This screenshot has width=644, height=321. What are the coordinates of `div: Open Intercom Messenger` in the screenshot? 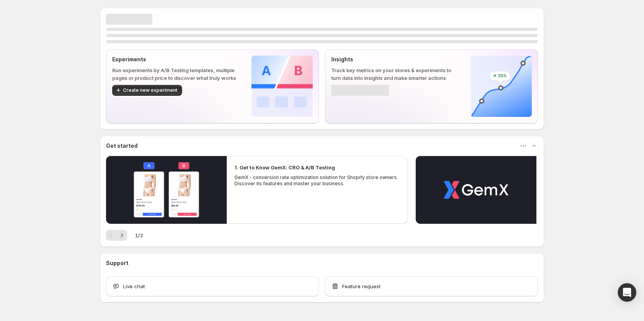 It's located at (627, 293).